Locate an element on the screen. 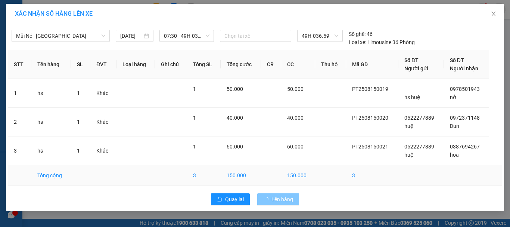  th: Tổng SL is located at coordinates (204, 64).